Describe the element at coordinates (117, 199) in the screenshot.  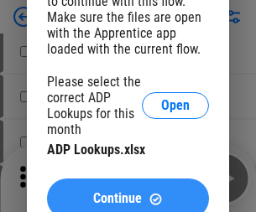
I see `span: Continue` at that location.